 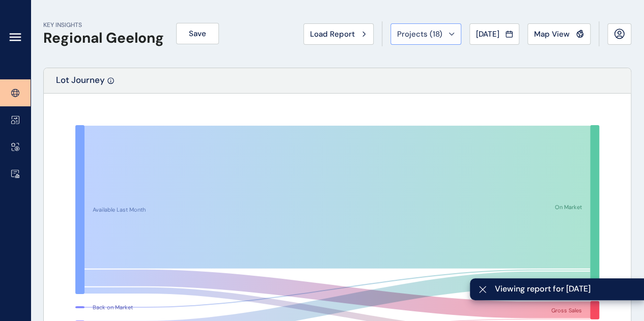 I want to click on p: Lot Journey, so click(x=80, y=84).